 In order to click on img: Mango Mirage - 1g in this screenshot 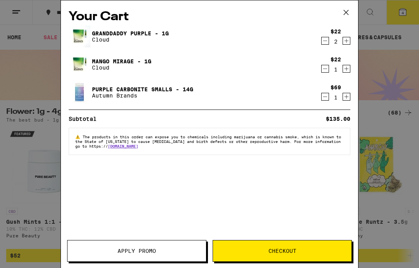, I will do `click(80, 64)`.